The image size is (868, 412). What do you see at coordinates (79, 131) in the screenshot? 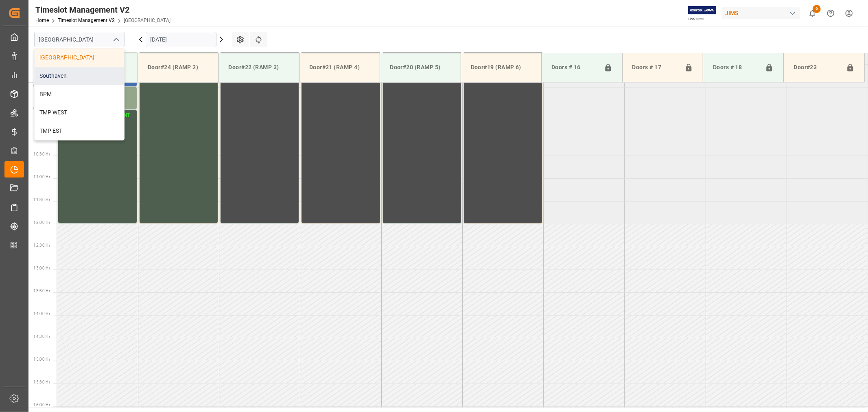
I see `div: TMP EST` at bounding box center [79, 131].